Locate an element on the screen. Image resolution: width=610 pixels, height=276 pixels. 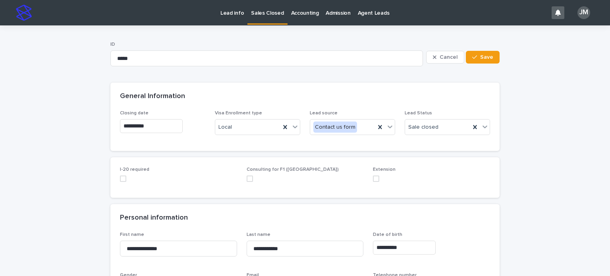
span: Local is located at coordinates (225, 127).